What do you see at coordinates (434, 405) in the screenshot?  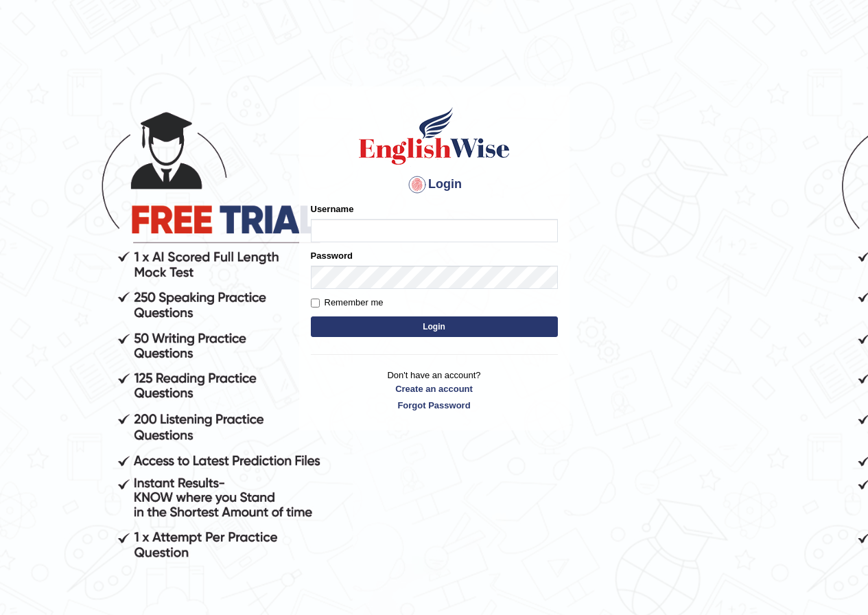 I see `a: Forgot Password` at bounding box center [434, 405].